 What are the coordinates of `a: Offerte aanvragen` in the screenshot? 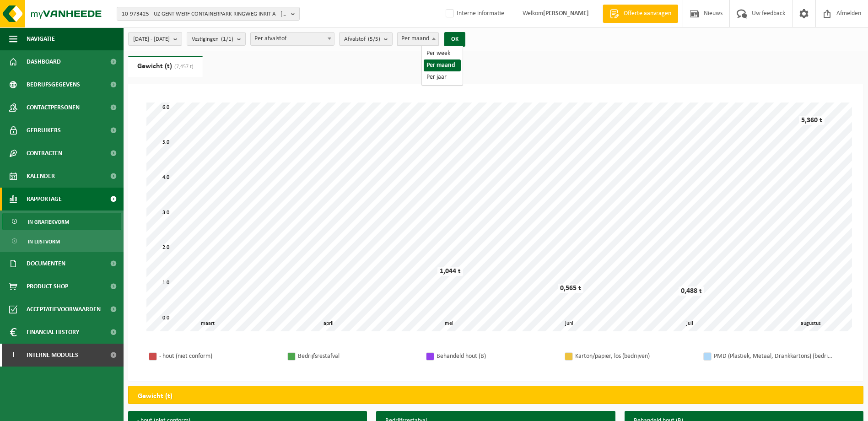 It's located at (640, 14).